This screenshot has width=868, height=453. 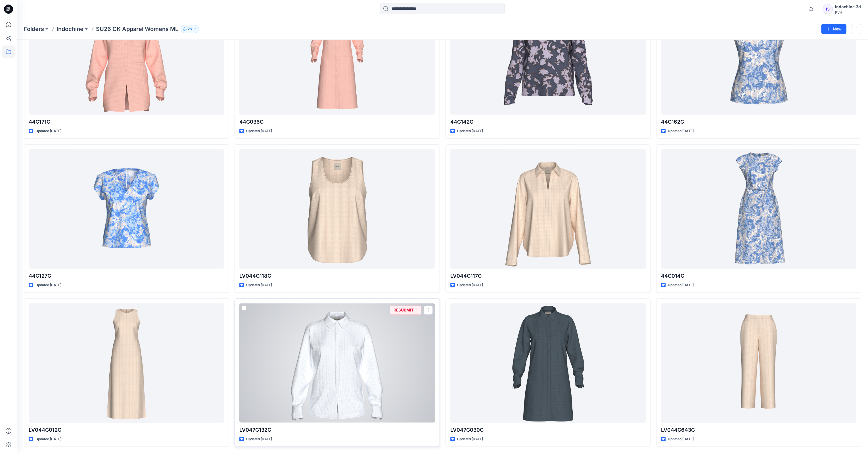 What do you see at coordinates (828, 9) in the screenshot?
I see `div: I3` at bounding box center [828, 9].